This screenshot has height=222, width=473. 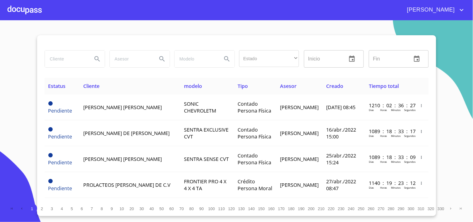 I want to click on button: 30, so click(x=142, y=209).